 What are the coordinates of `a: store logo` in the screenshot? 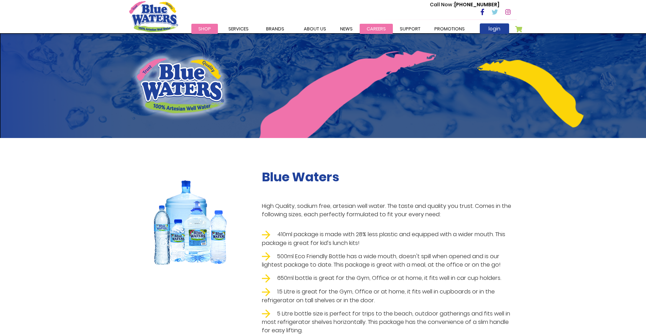 It's located at (154, 16).